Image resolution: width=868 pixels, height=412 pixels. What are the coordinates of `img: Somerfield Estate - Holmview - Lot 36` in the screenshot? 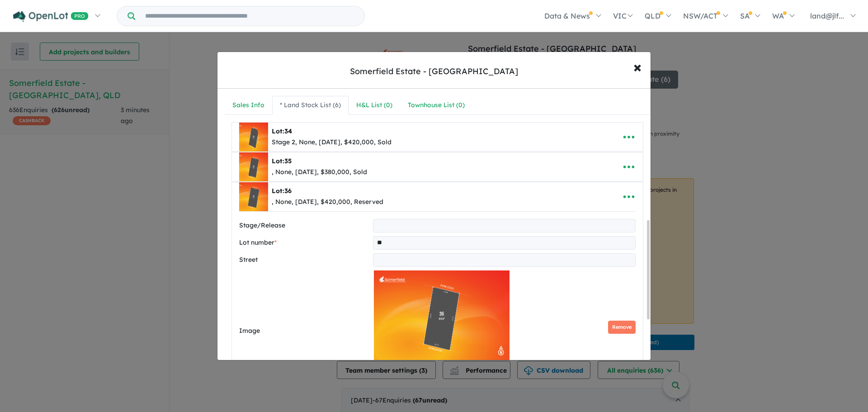 It's located at (441, 315).